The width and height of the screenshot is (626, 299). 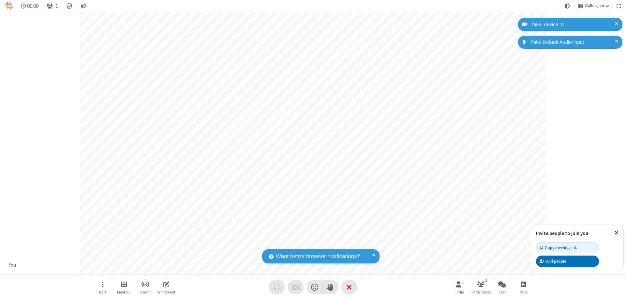 What do you see at coordinates (460, 287) in the screenshot?
I see `button: Invite participants (⌘+Shift+I)` at bounding box center [460, 287].